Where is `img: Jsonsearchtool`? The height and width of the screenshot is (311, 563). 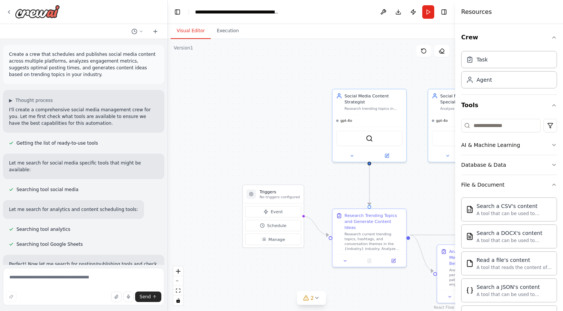
img: Jsonsearchtool is located at coordinates (470, 290).